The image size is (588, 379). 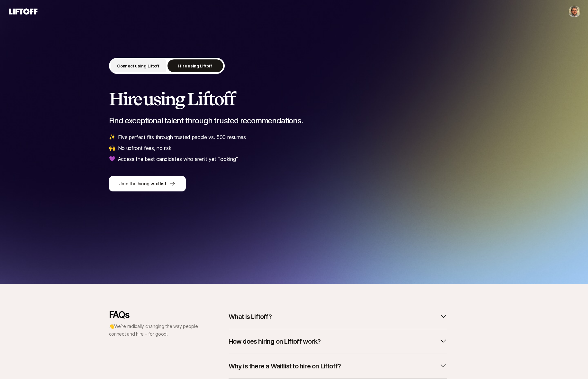 I want to click on button: Why is there a Waitlist to hire on Liftoff?, so click(x=338, y=367).